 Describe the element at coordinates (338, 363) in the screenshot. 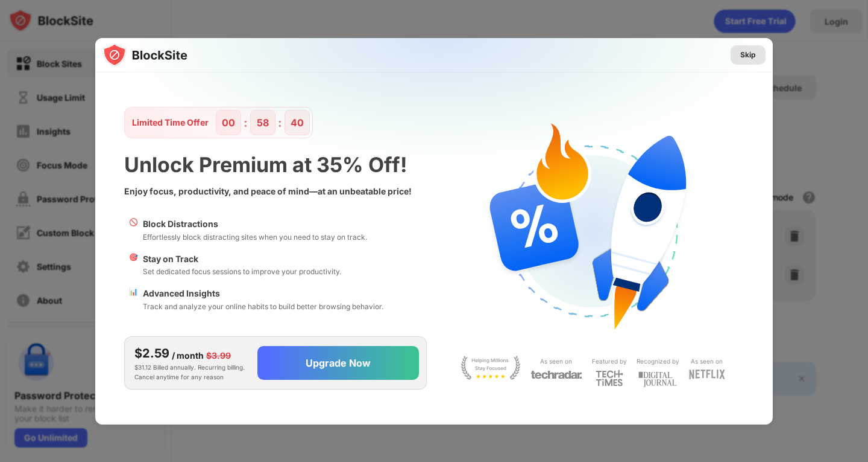

I see `div: Upgrade Now` at that location.